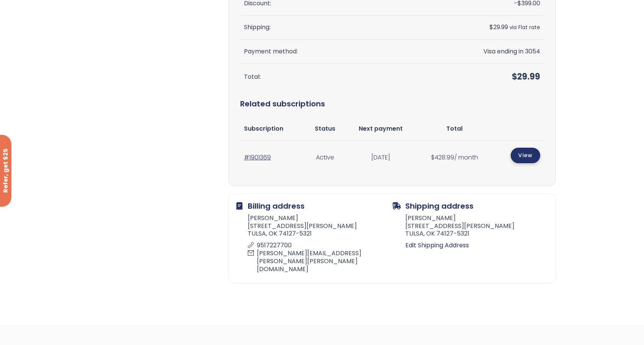  Describe the element at coordinates (325, 157) in the screenshot. I see `td: Active` at that location.